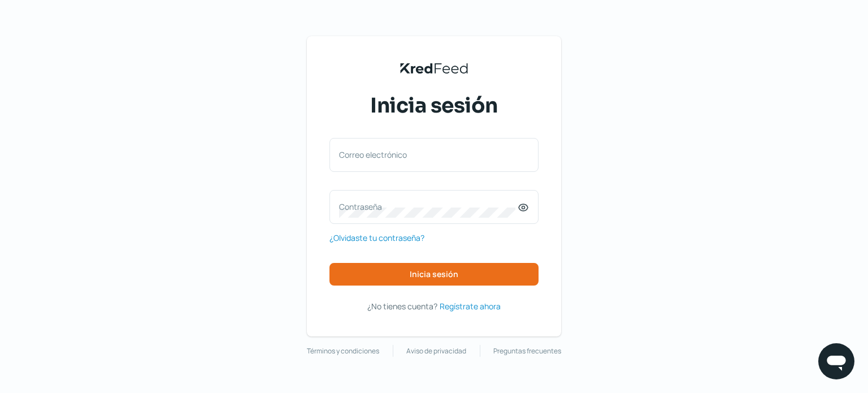 The image size is (868, 393). I want to click on a: Preguntas frecuentes, so click(527, 351).